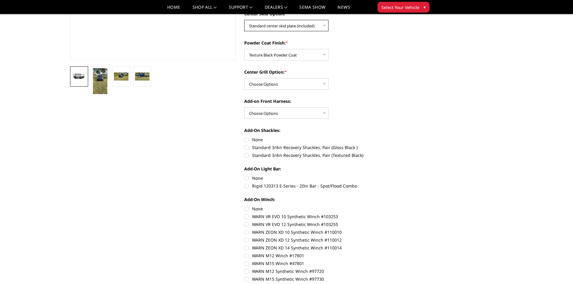  I want to click on label: WARN M12 Winch #17801, so click(327, 256).